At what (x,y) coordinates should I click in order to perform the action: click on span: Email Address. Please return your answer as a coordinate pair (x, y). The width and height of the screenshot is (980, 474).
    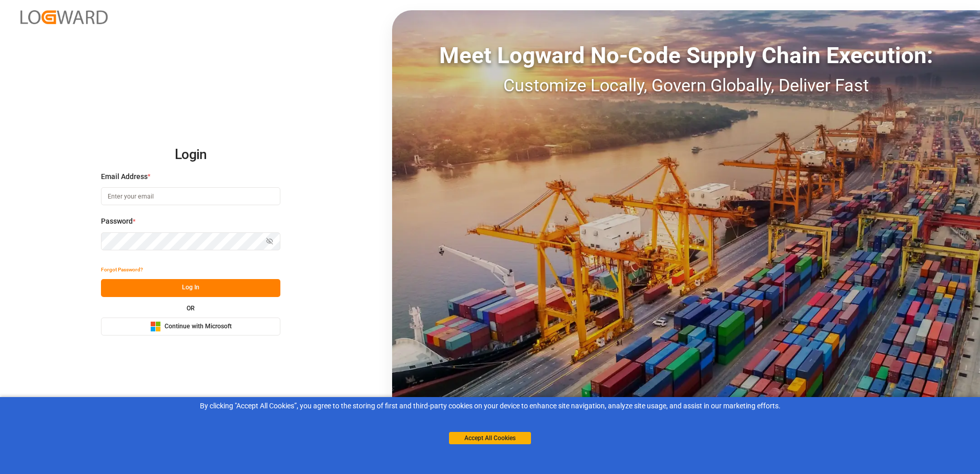
    Looking at the image, I should click on (124, 176).